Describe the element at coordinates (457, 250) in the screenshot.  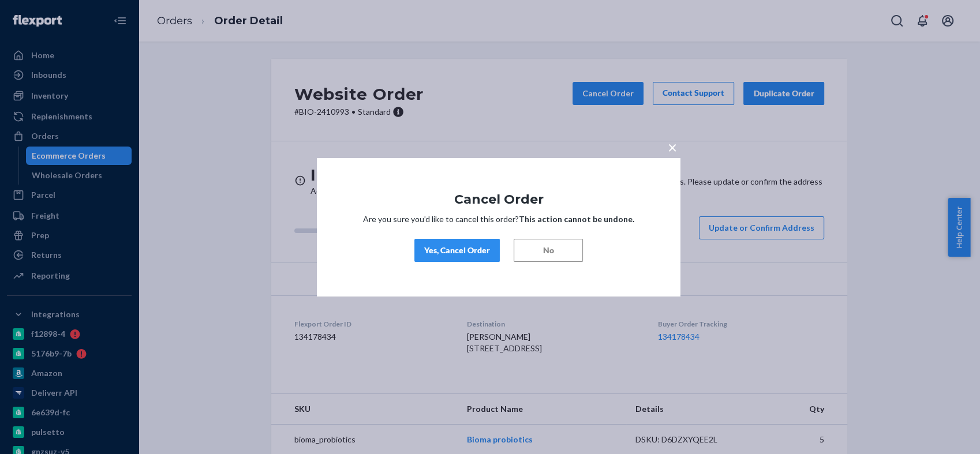
I see `div: Yes, Cancel Order` at that location.